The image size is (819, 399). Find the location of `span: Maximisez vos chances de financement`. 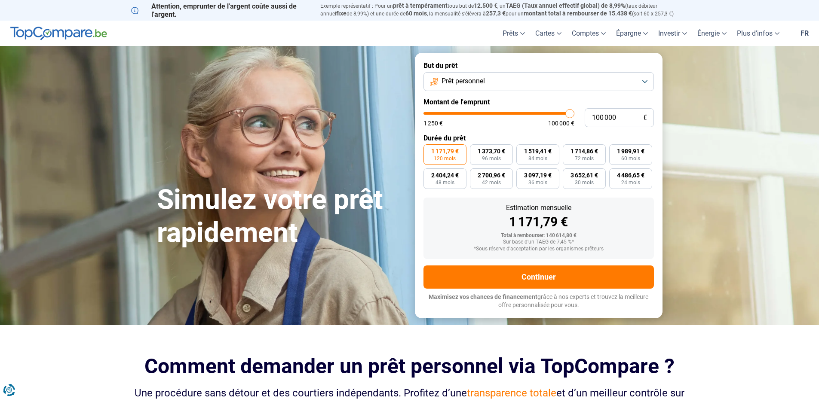

span: Maximisez vos chances de financement is located at coordinates (483, 297).